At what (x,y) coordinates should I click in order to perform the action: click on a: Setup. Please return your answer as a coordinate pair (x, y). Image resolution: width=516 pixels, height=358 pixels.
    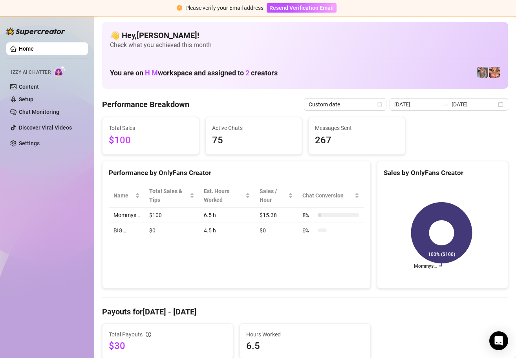
    Looking at the image, I should click on (26, 99).